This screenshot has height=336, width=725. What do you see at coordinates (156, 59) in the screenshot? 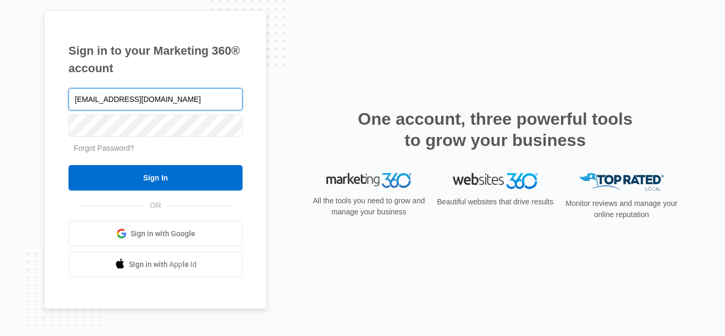
I see `h1: Sign in to your Marketing 360® account` at bounding box center [156, 59].